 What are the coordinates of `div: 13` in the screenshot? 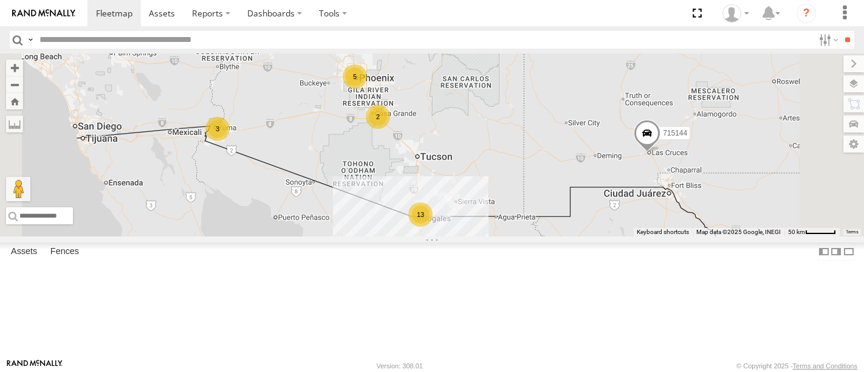 It's located at (420, 214).